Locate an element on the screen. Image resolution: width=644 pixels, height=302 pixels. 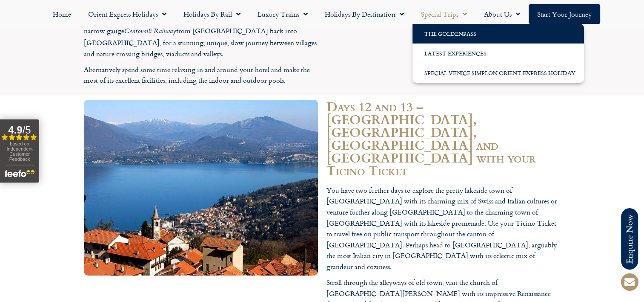
i: Centovalli Railway is located at coordinates (150, 32).